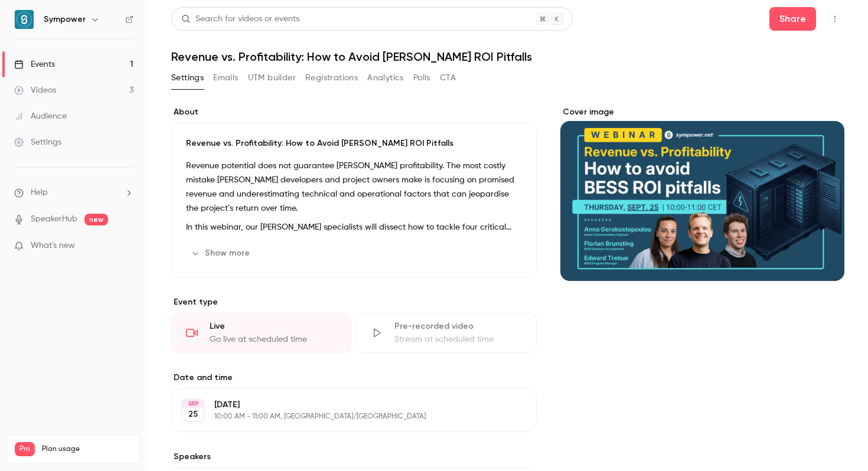 The width and height of the screenshot is (868, 471). What do you see at coordinates (87, 449) in the screenshot?
I see `span: Plan usage` at bounding box center [87, 449].